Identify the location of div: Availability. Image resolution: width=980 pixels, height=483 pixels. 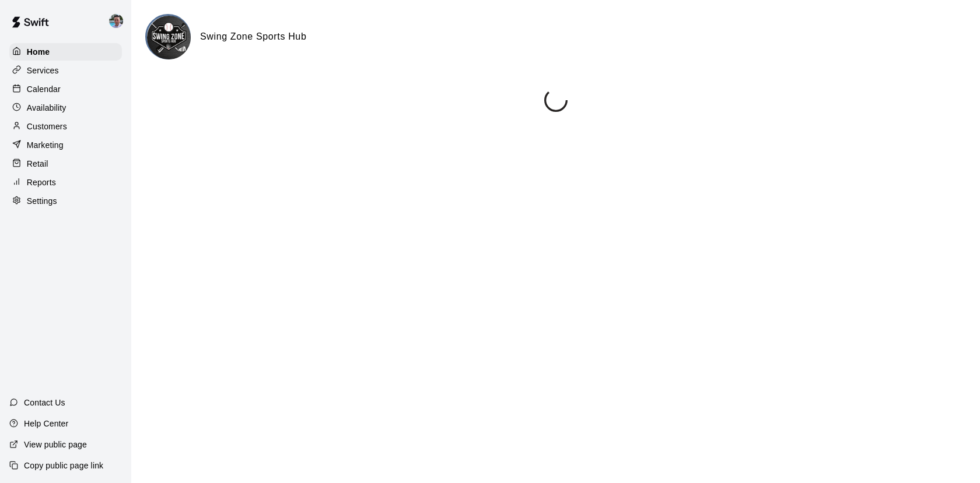
(66, 108).